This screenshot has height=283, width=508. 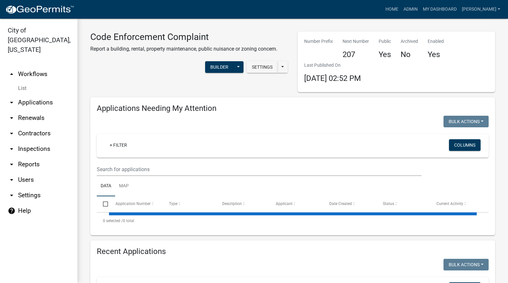 What do you see at coordinates (106, 187) in the screenshot?
I see `a: Data` at bounding box center [106, 187].